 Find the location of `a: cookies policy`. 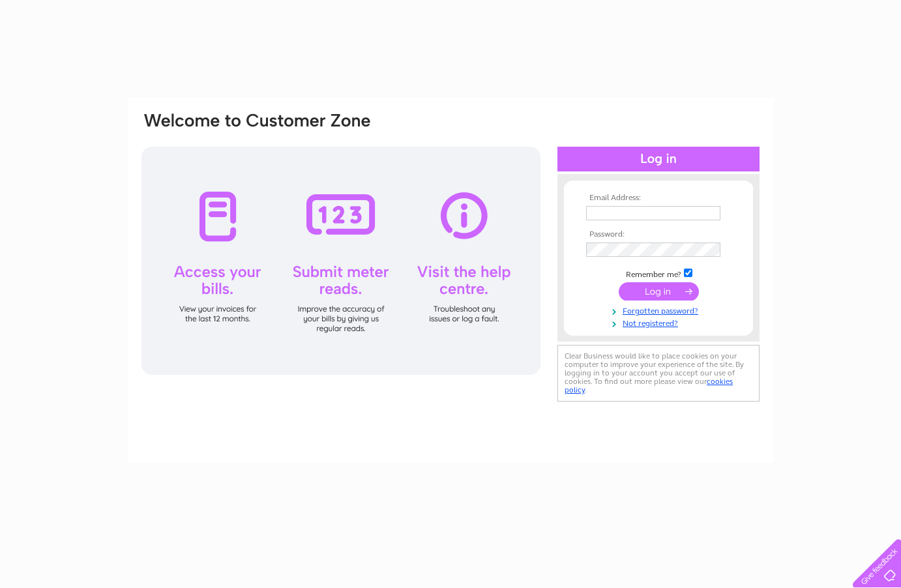

a: cookies policy is located at coordinates (649, 385).